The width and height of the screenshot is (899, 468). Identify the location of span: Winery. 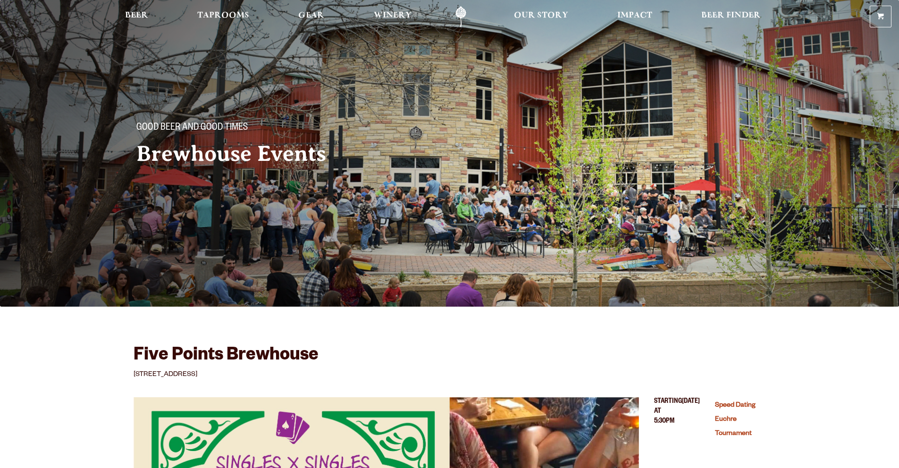
(393, 16).